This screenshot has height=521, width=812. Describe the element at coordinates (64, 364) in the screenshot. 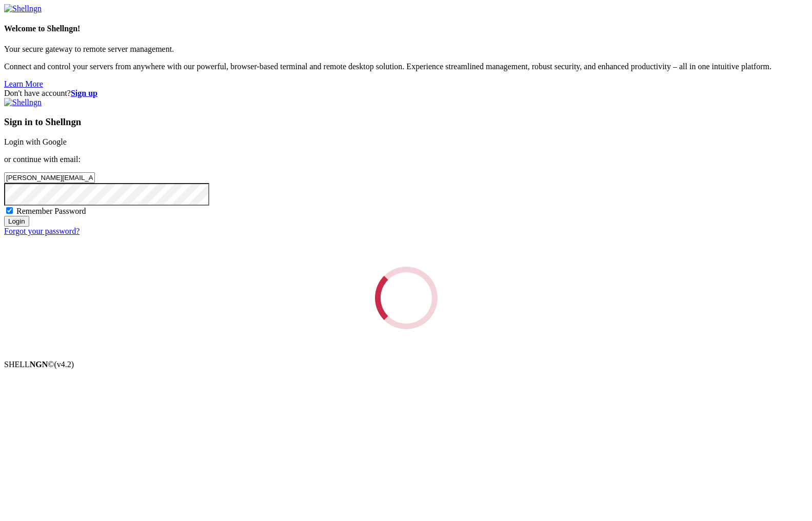

I see `span: 4.2.0` at that location.